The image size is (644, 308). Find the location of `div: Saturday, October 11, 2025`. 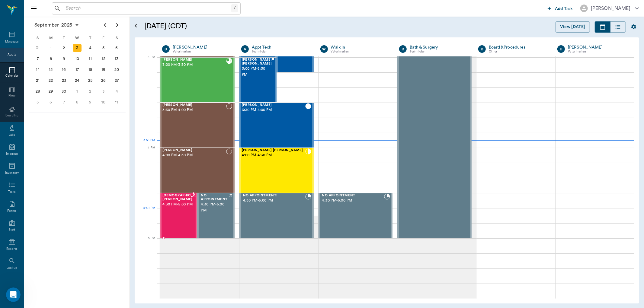

div: Saturday, October 11, 2025 is located at coordinates (116, 102).